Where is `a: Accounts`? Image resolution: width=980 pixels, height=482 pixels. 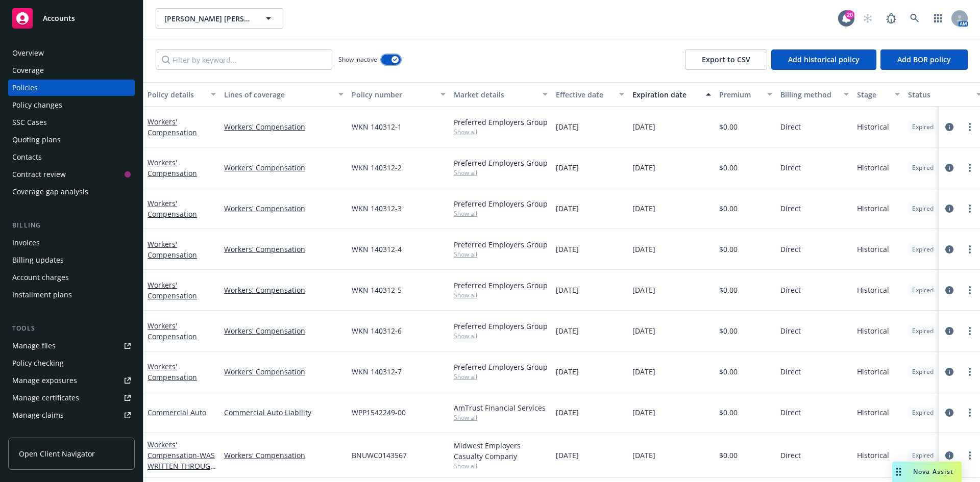
a: Accounts is located at coordinates (72, 18).